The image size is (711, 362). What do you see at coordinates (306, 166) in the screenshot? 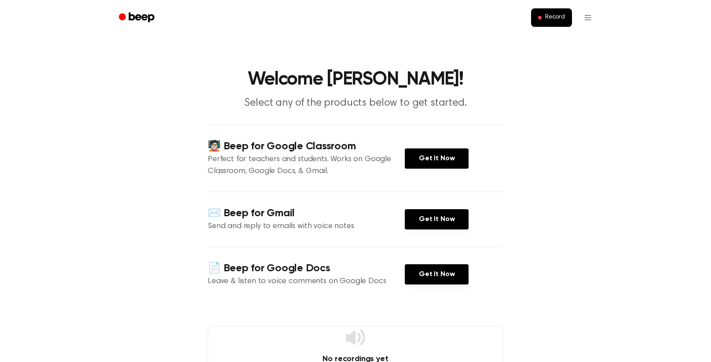
I see `p: Perfect for teachers and students. Works on Google Classroom, Google Docs, & Gmail.` at bounding box center [306, 166].